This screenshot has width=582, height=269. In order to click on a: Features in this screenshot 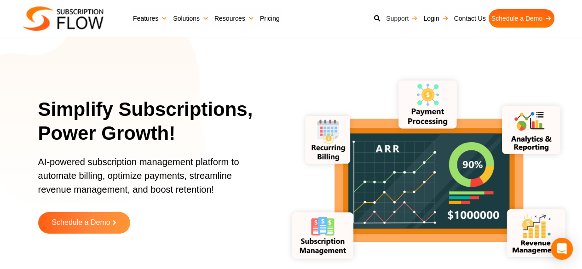, I will do `click(150, 18)`.